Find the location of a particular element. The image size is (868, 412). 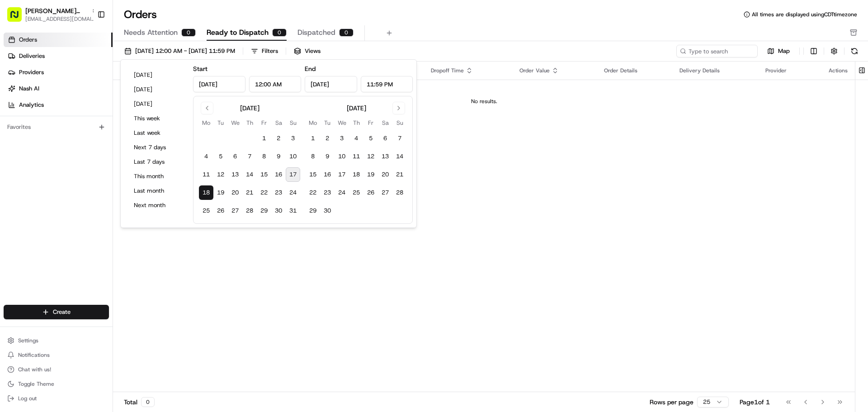

button: 26 is located at coordinates (220, 210).